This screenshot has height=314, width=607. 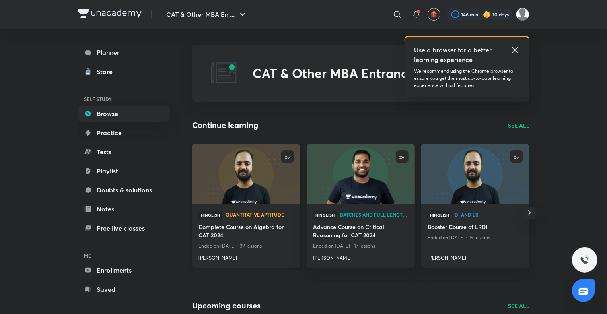 I want to click on a: Advance Course on Critical Reasoning for CAT 2024, so click(x=361, y=232).